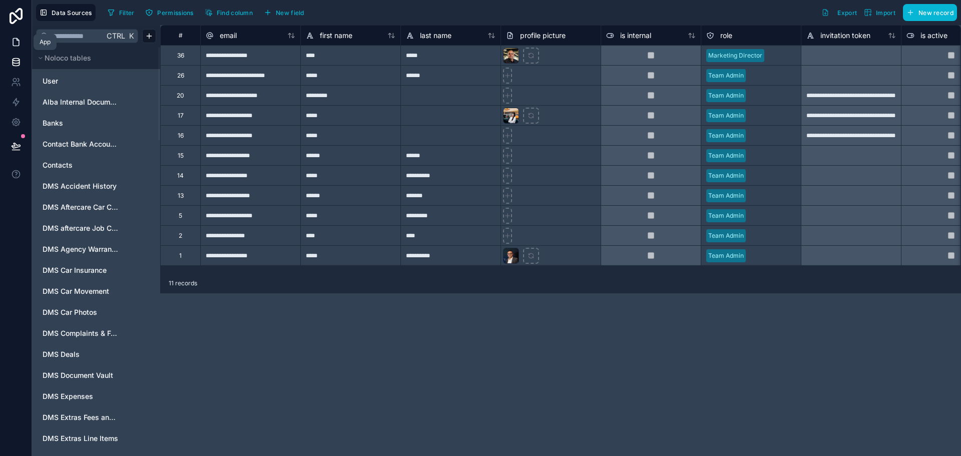 The height and width of the screenshot is (456, 961). What do you see at coordinates (726, 36) in the screenshot?
I see `span: role` at bounding box center [726, 36].